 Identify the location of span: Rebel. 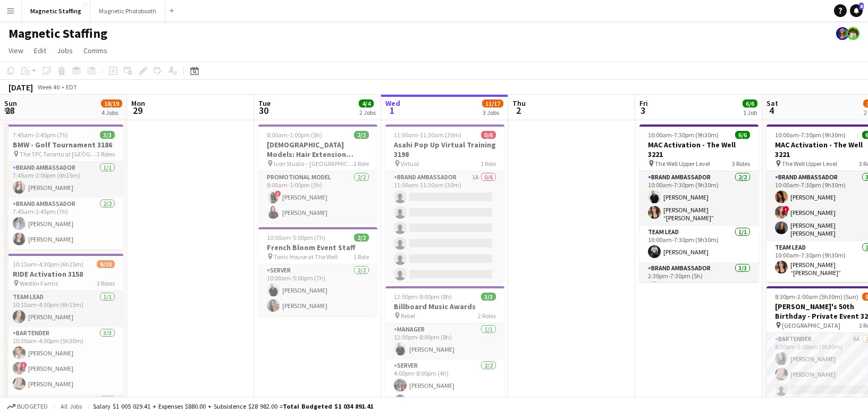
(407, 316).